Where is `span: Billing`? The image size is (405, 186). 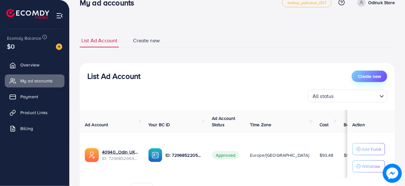
span: Billing is located at coordinates (27, 128).